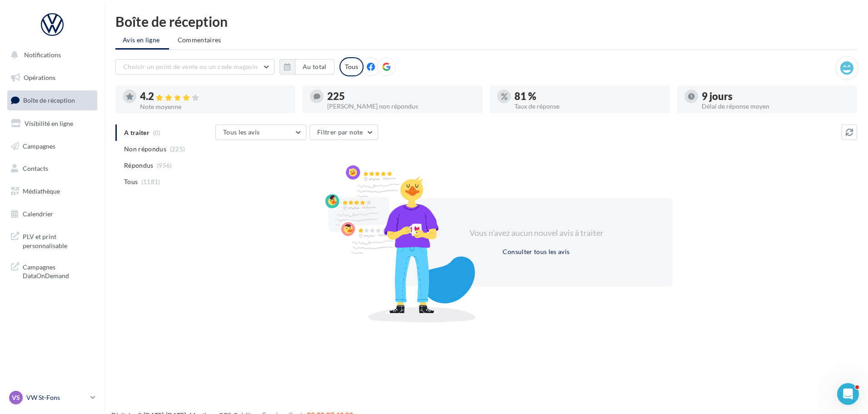 This screenshot has height=414, width=868. I want to click on span: Campagnes DataOnDemand, so click(58, 270).